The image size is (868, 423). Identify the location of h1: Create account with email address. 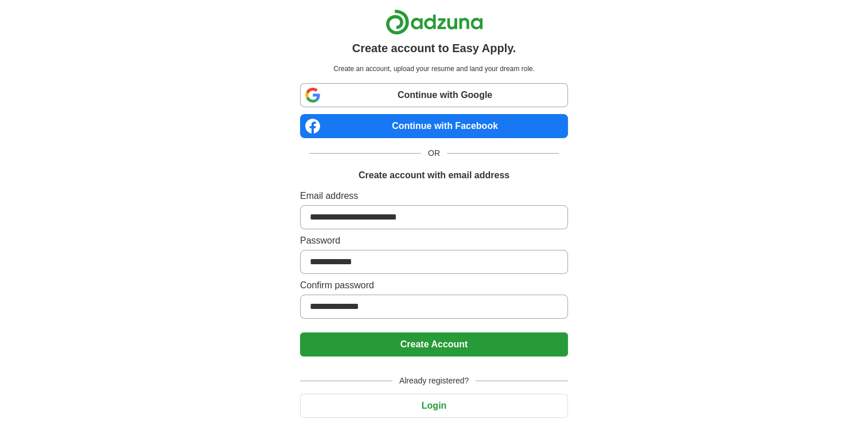
(434, 175).